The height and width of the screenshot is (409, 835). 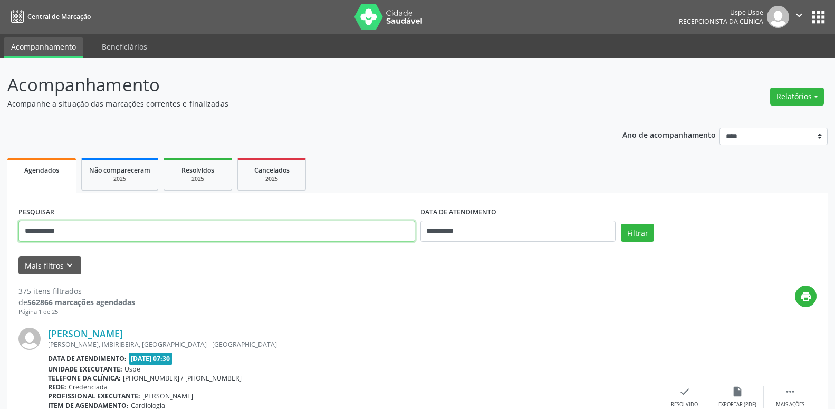 What do you see at coordinates (84, 378) in the screenshot?
I see `b: Telefone da clínica:` at bounding box center [84, 378].